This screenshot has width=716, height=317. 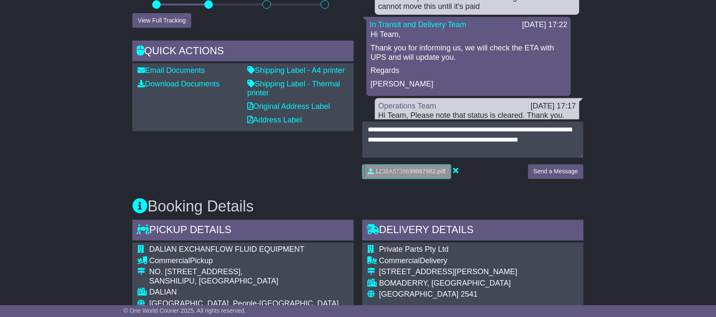 I want to click on div: Pickup Details, so click(x=243, y=232).